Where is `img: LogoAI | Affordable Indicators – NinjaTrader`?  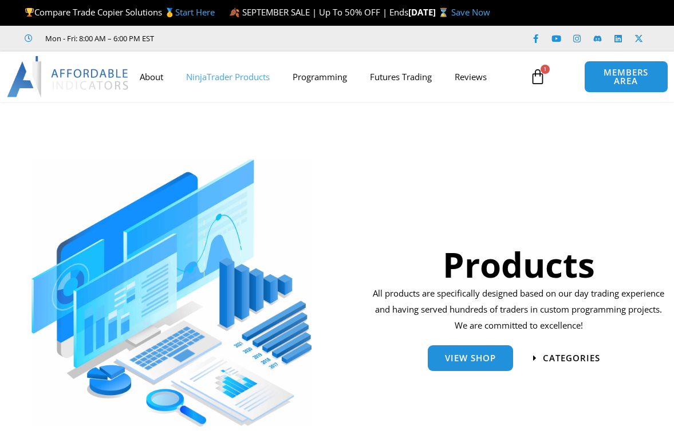
img: LogoAI | Affordable Indicators – NinjaTrader is located at coordinates (68, 77).